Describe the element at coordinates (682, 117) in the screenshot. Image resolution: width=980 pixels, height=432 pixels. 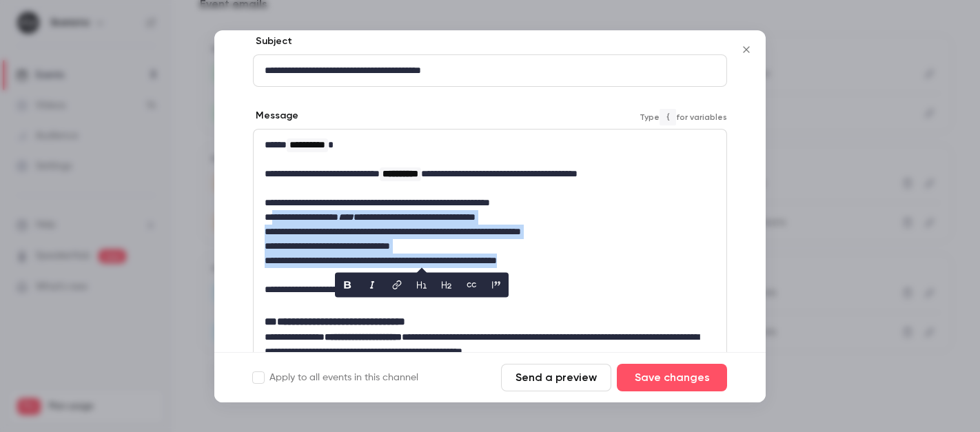
I see `span: Type for variables` at that location.